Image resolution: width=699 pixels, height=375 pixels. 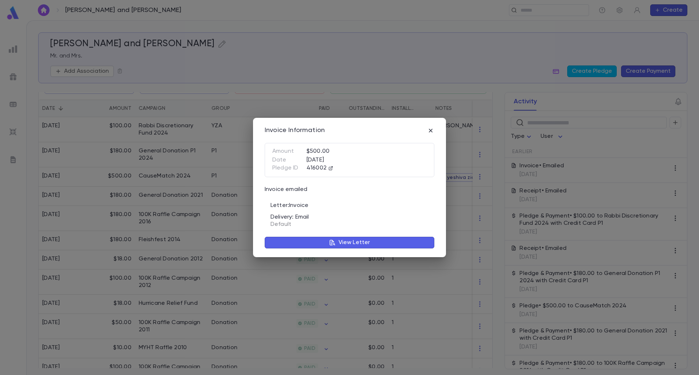 I want to click on p: Default, so click(x=352, y=225).